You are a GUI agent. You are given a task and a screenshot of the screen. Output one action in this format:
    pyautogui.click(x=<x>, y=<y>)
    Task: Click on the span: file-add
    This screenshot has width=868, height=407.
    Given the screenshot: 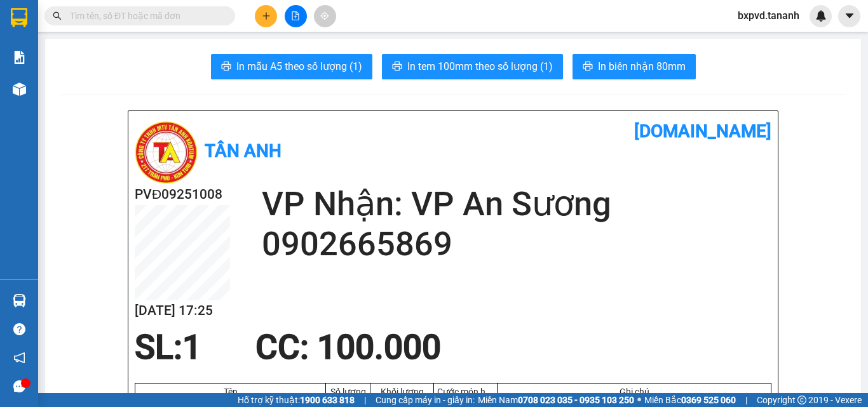 What is the action you would take?
    pyautogui.click(x=295, y=16)
    